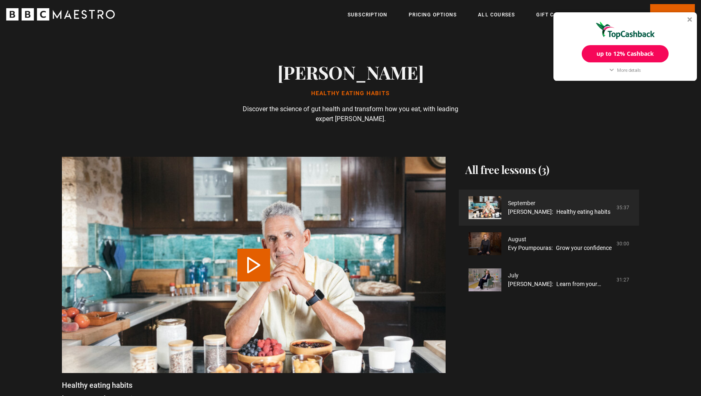  Describe the element at coordinates (521, 14) in the screenshot. I see `nav: Primary` at that location.